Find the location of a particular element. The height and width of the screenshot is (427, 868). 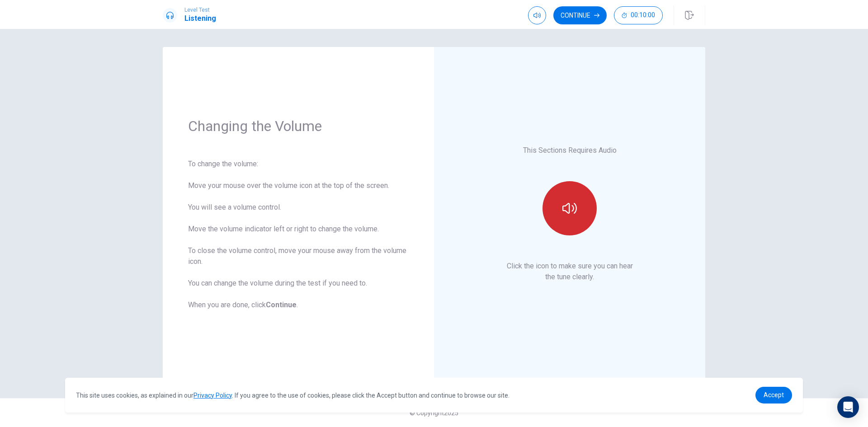

button: Continue is located at coordinates (580, 15).